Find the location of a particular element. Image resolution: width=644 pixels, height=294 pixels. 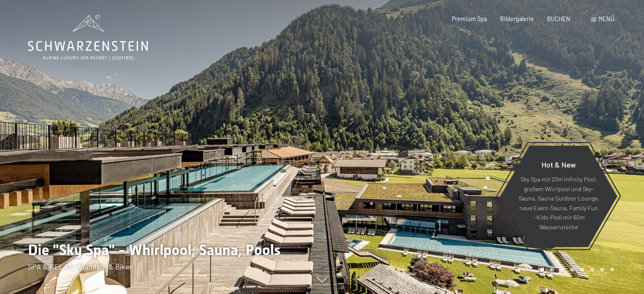

span: Bildergalerie is located at coordinates (517, 19).